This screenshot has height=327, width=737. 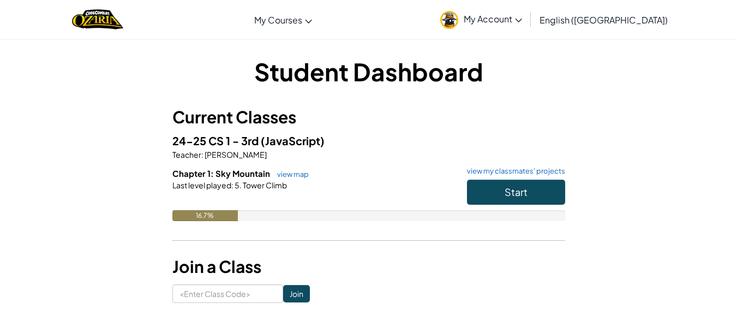 I want to click on button: Start, so click(x=516, y=192).